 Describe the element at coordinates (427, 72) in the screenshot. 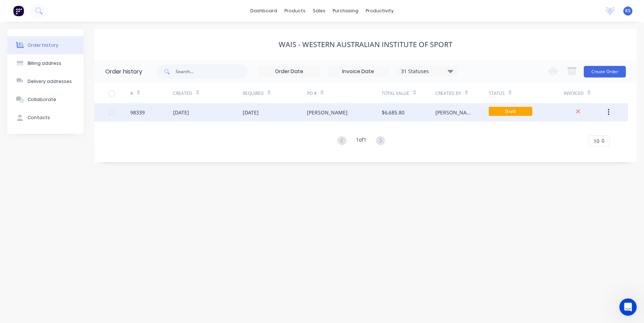

I see `div: 31 Statuses` at that location.